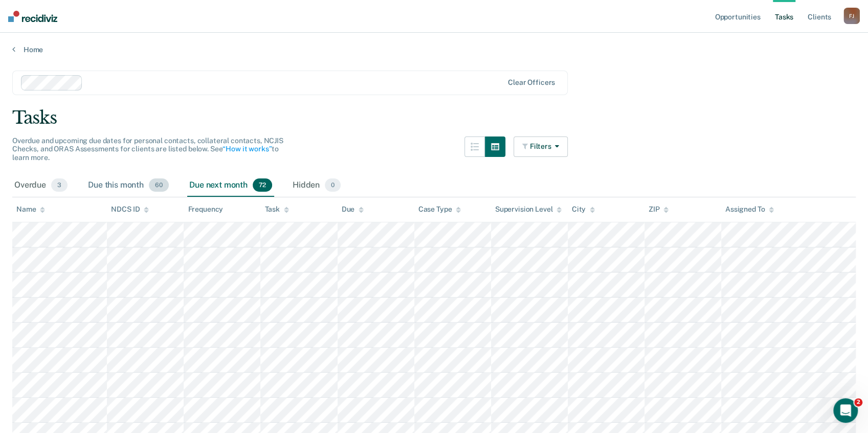  What do you see at coordinates (859, 403) in the screenshot?
I see `span: 2` at bounding box center [859, 403].